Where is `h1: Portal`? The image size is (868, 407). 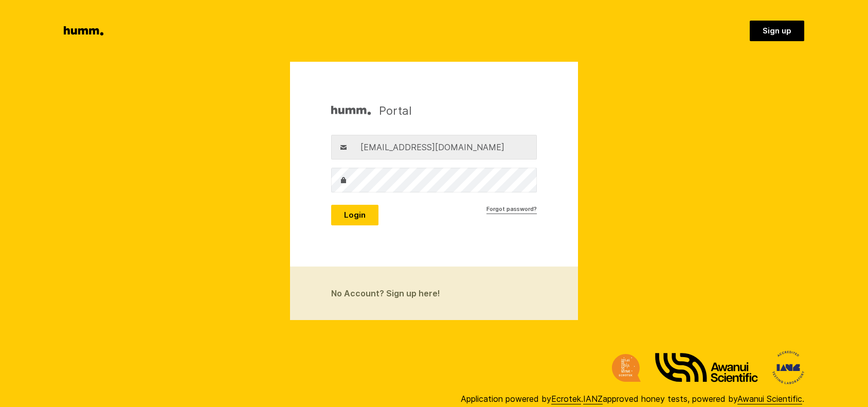 h1: Portal is located at coordinates (371, 111).